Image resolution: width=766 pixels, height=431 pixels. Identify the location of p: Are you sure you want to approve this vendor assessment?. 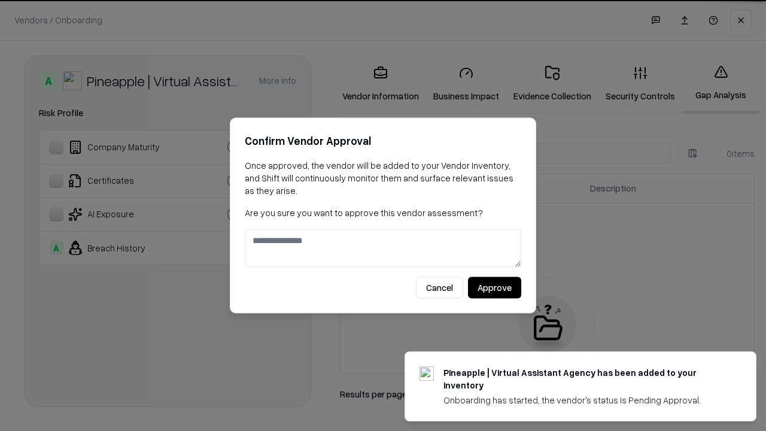
(383, 212).